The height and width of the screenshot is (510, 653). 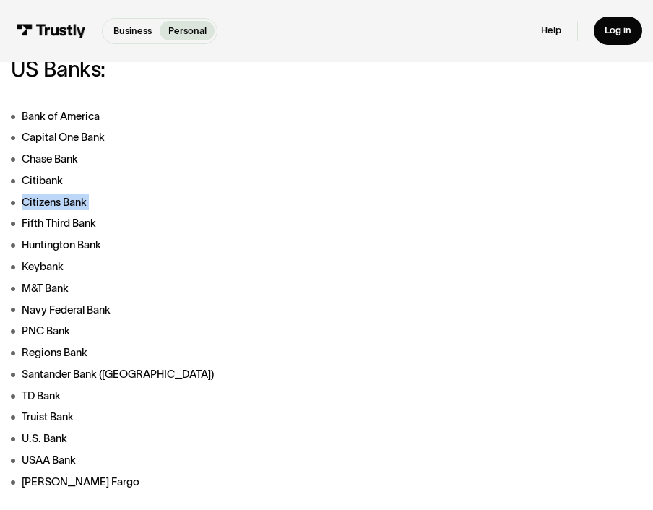 What do you see at coordinates (212, 159) in the screenshot?
I see `li: Chase Bank` at bounding box center [212, 159].